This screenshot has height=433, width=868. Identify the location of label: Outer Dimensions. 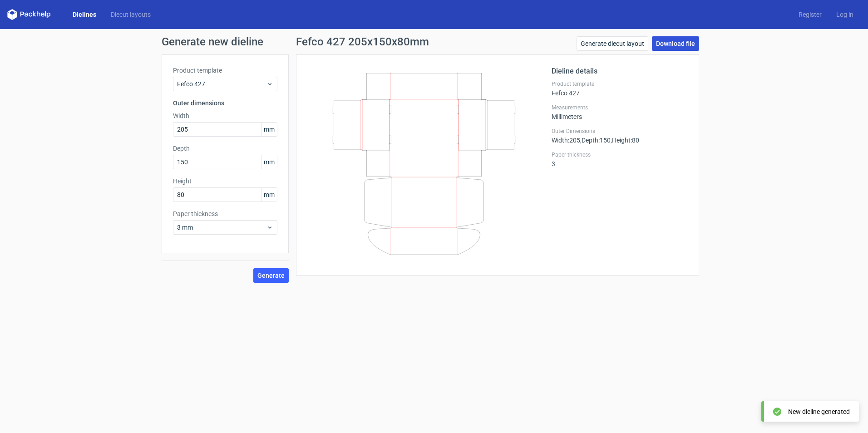
(620, 131).